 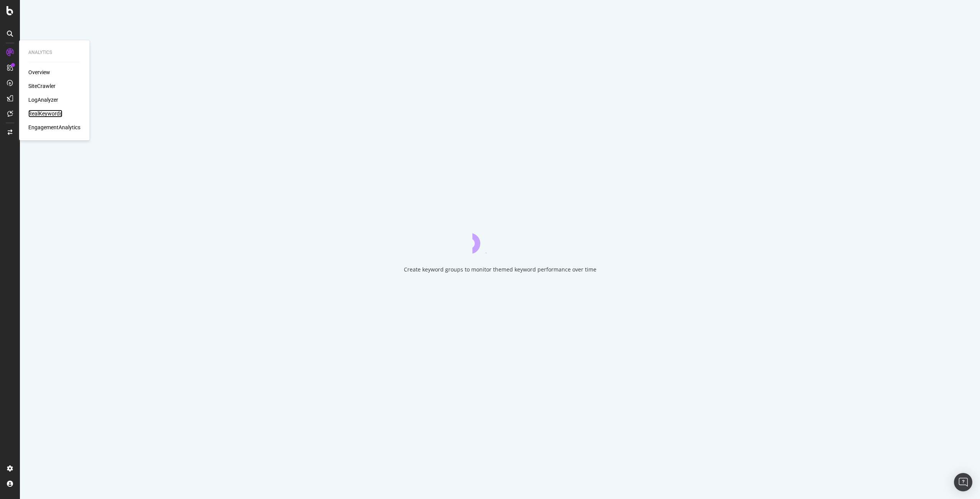 What do you see at coordinates (46, 114) in the screenshot?
I see `a: RealKeywords` at bounding box center [46, 114].